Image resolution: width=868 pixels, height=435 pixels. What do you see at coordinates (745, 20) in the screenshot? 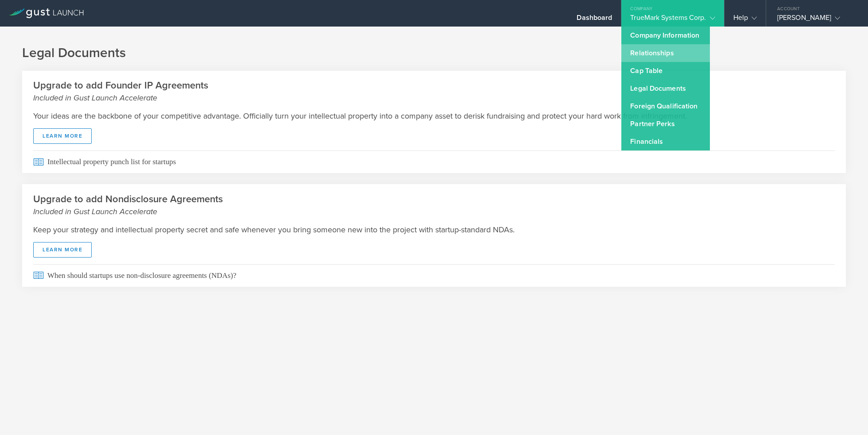
I see `div: Help` at bounding box center [745, 20].